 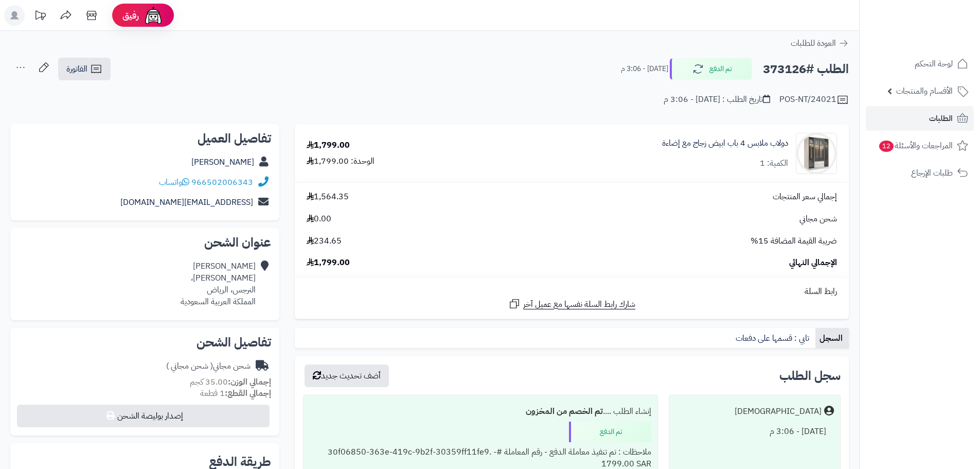 I want to click on span: العودة للطلبات, so click(x=814, y=44).